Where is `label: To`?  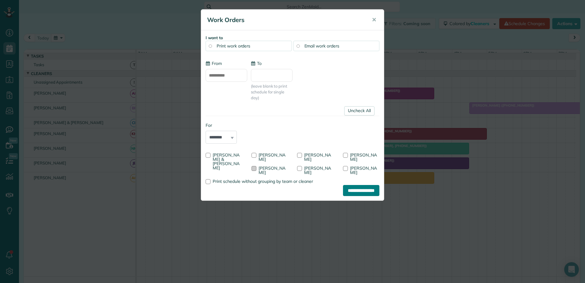 label: To is located at coordinates (256, 63).